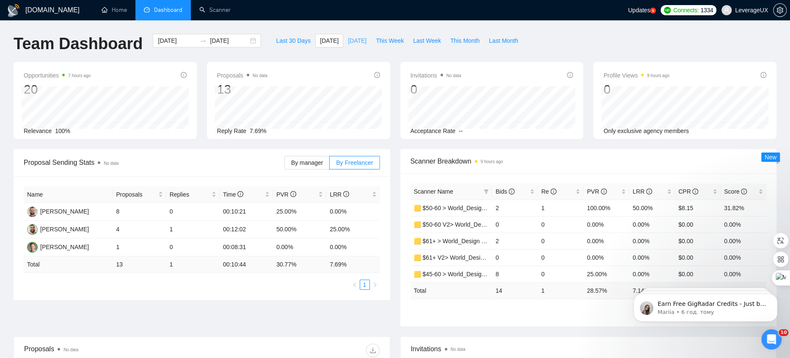  Describe the element at coordinates (780, 10) in the screenshot. I see `span: setting` at that location.